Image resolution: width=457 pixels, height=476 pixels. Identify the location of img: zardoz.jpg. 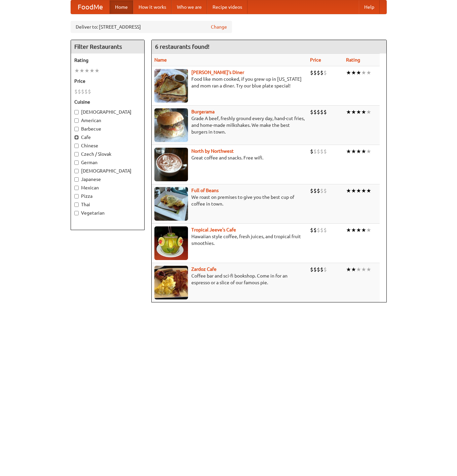
(171, 283).